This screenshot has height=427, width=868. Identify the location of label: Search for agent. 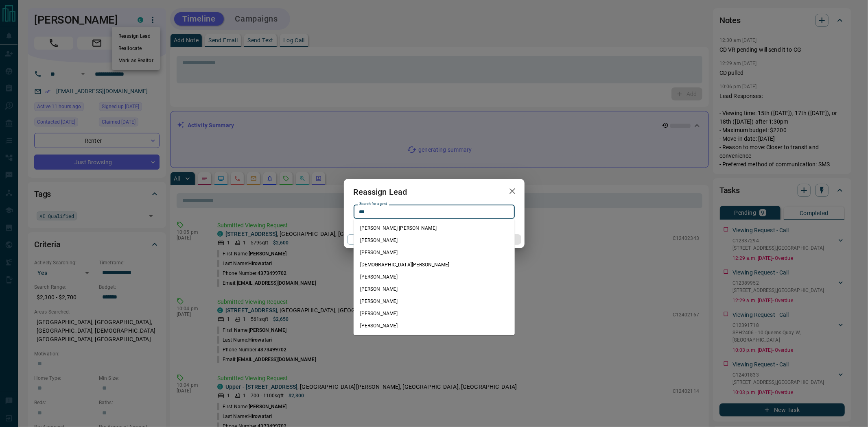
(373, 204).